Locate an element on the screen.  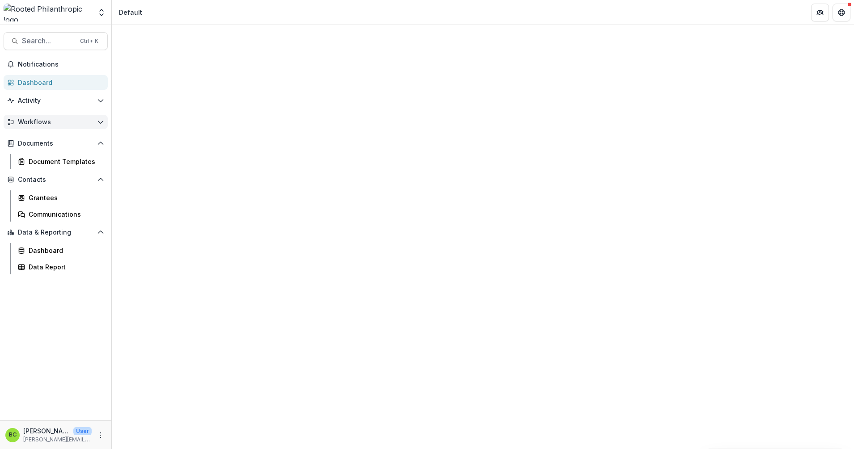
img: Rooted Philanthropic logo is located at coordinates (47, 13).